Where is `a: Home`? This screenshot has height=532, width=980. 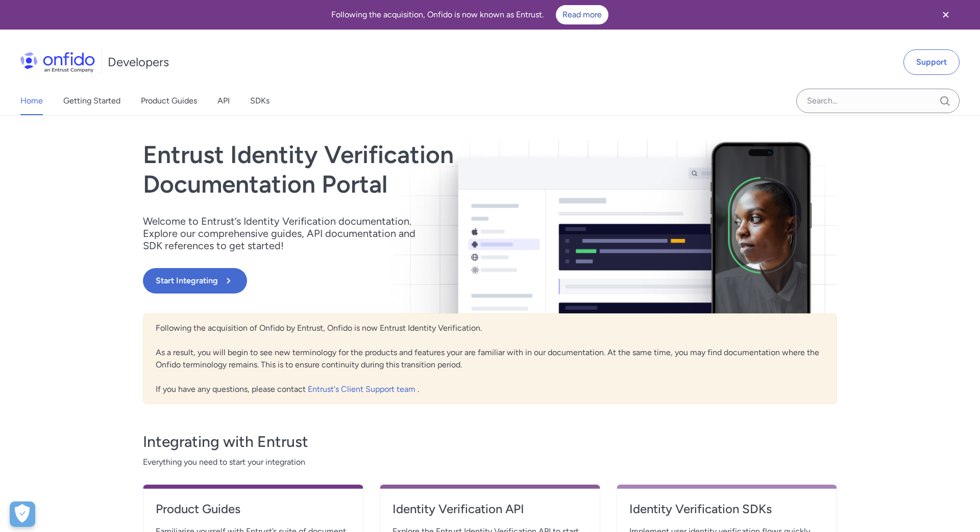 a: Home is located at coordinates (32, 101).